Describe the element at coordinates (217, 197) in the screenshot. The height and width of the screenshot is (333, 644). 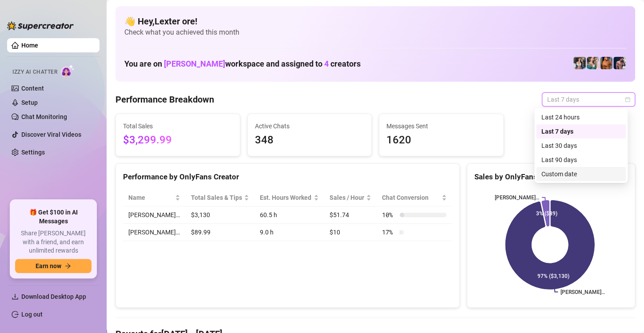
I see `span: Total Sales & Tips` at that location.